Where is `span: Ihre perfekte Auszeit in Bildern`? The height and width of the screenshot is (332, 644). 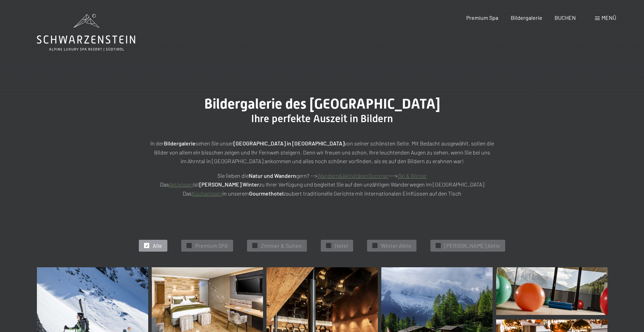 span: Ihre perfekte Auszeit in Bildern is located at coordinates (322, 118).